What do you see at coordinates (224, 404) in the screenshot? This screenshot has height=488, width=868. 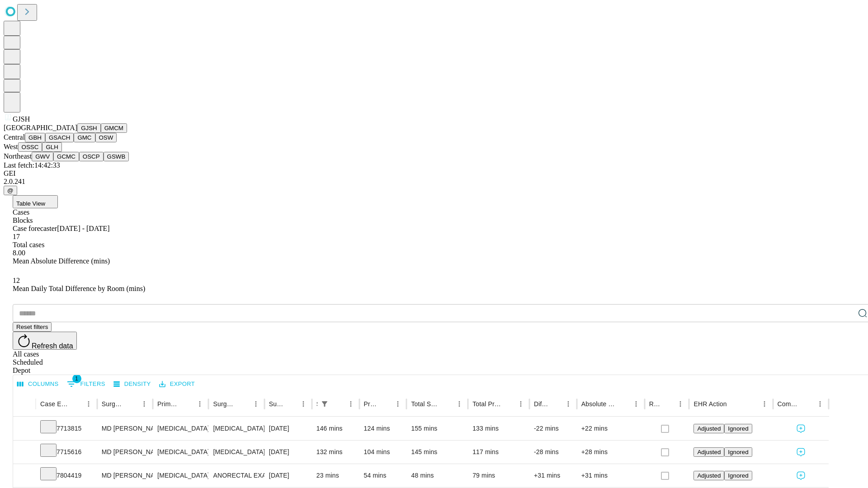 I see `div: Surgery Name` at bounding box center [224, 404].